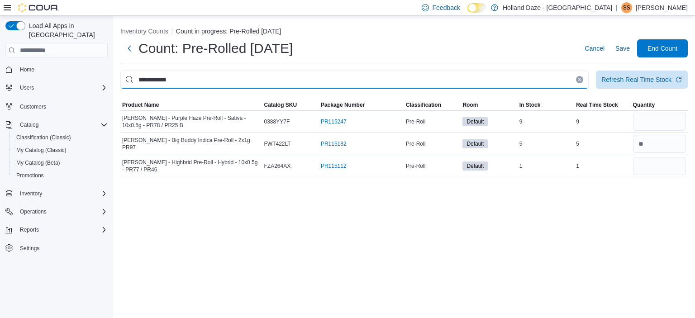  I want to click on span: Catalog, so click(29, 125).